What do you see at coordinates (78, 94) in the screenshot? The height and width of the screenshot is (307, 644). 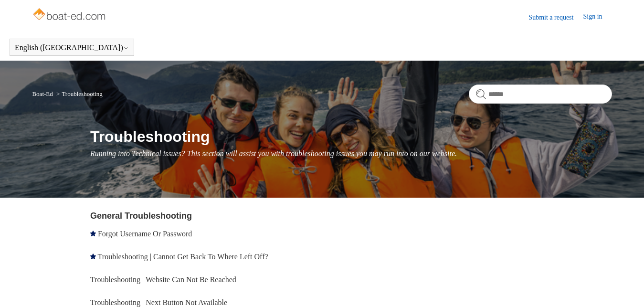 I see `li: Troubleshooting` at bounding box center [78, 94].